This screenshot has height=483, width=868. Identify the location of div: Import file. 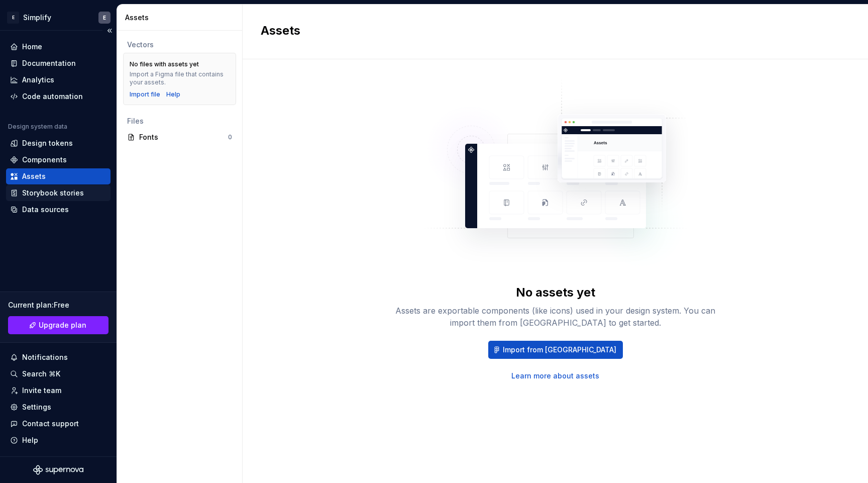
(144, 94).